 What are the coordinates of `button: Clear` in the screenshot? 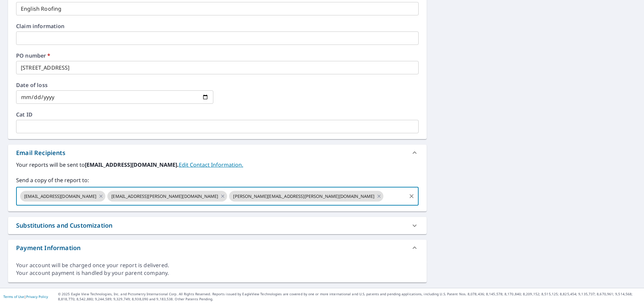 It's located at (411, 196).